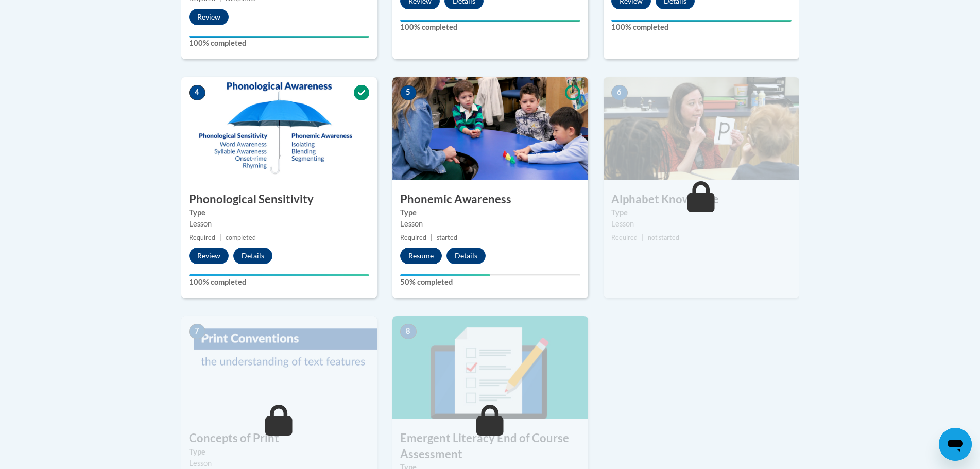 The width and height of the screenshot is (980, 469). What do you see at coordinates (279, 438) in the screenshot?
I see `h3: Concepts of Print` at bounding box center [279, 438].